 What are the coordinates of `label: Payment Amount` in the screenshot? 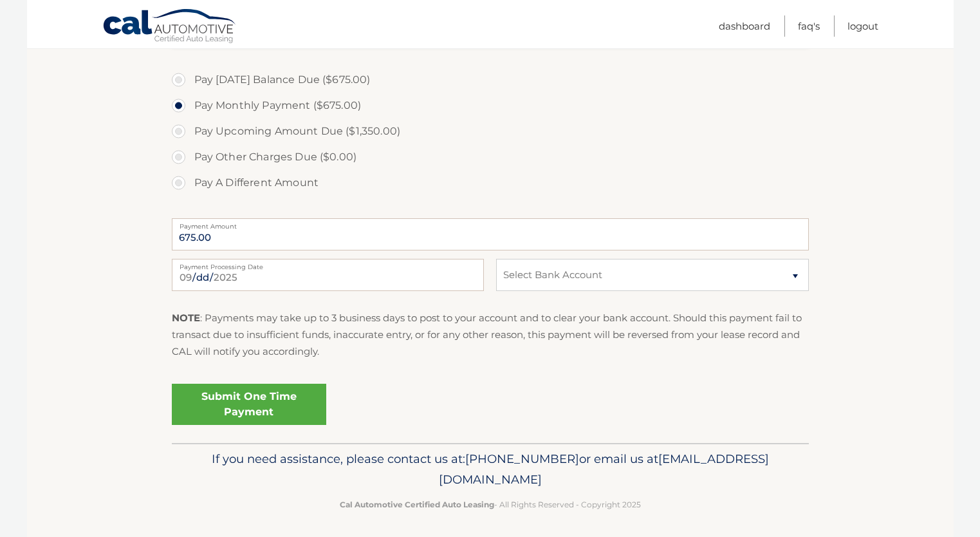 It's located at (490, 223).